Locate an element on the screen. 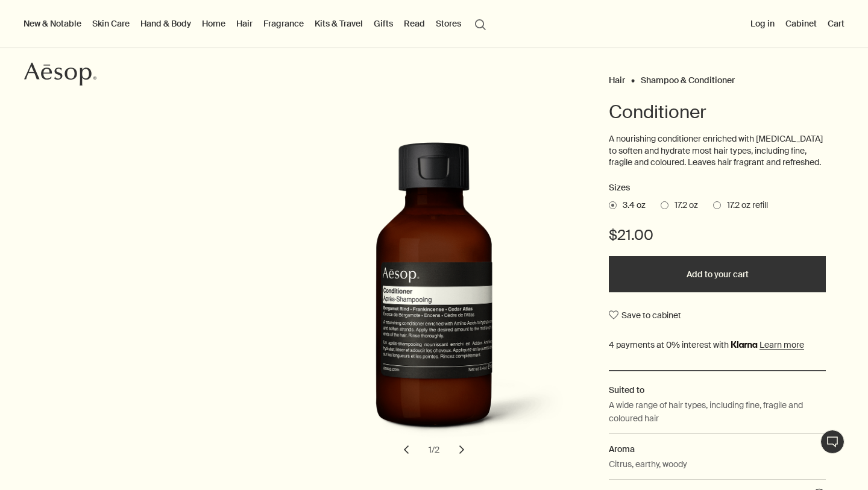  span: 17.2 oz refill is located at coordinates (744, 206).